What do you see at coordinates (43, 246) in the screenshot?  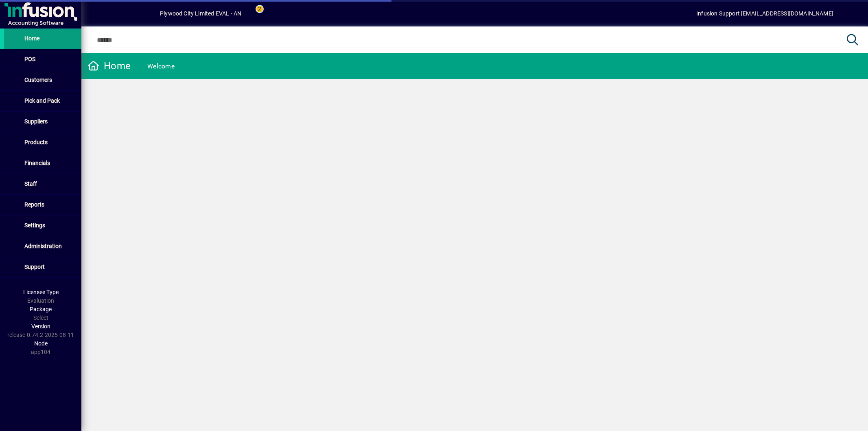 I see `a: Administration` at bounding box center [43, 246].